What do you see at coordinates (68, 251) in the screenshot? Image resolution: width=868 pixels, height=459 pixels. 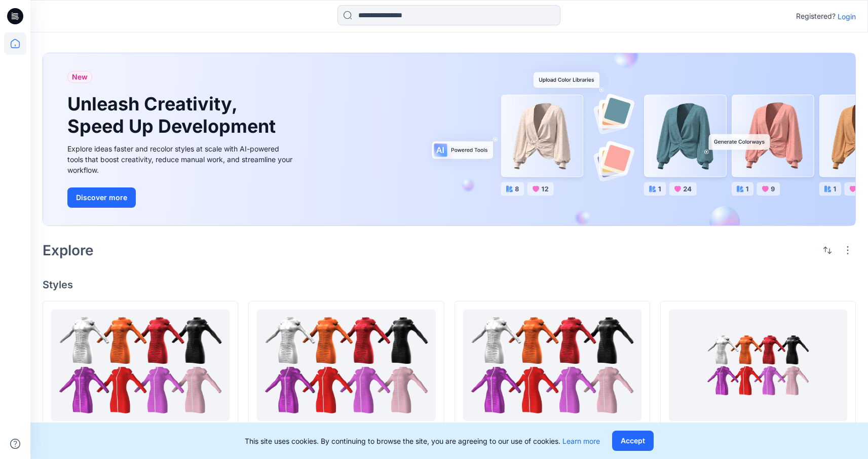 I see `h2: Explore` at bounding box center [68, 251].